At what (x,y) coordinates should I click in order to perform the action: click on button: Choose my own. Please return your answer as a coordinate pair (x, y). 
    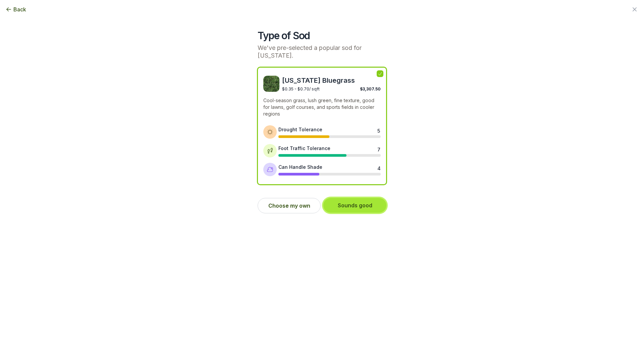
    Looking at the image, I should click on (289, 206).